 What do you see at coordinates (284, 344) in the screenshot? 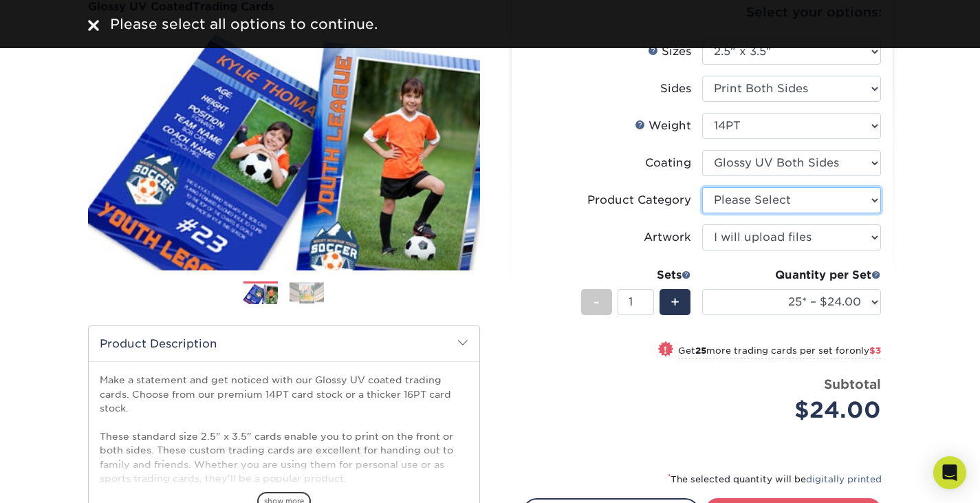
I see `h2: Product Description` at bounding box center [284, 344].